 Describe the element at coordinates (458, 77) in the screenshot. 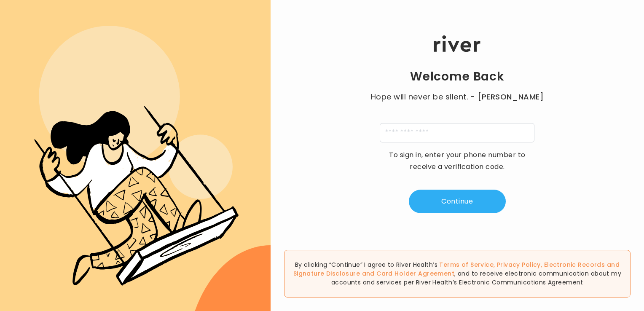

I see `h1: Welcome Back` at that location.